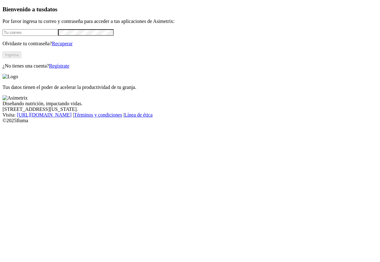 The width and height of the screenshot is (380, 262). What do you see at coordinates (30, 32) in the screenshot?
I see `input: Tu correo` at bounding box center [30, 32].